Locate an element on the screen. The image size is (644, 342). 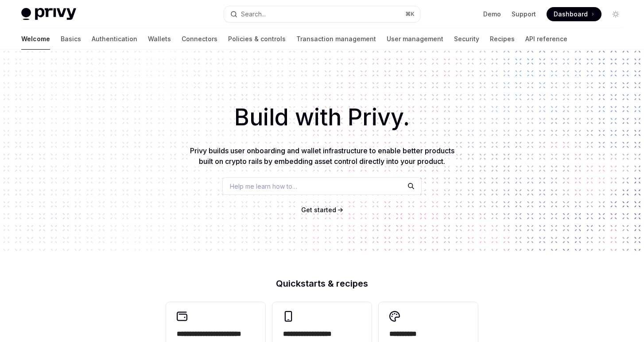
h2: Quickstarts & recipes is located at coordinates (322, 283).